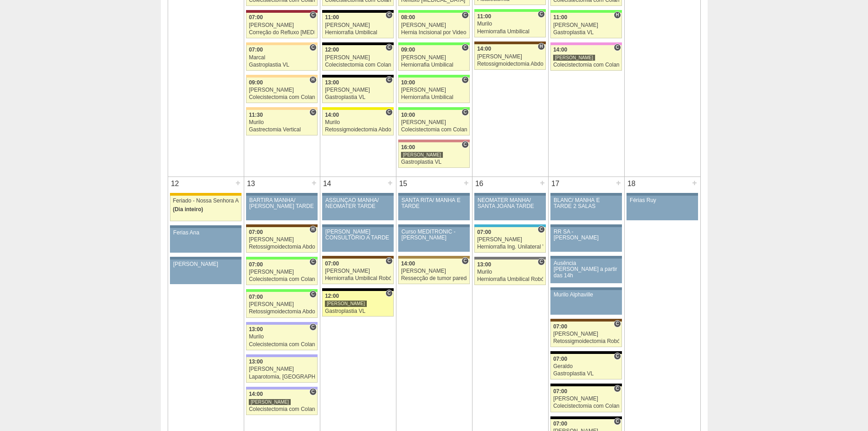 The height and width of the screenshot is (431, 868). What do you see at coordinates (408, 17) in the screenshot?
I see `span: 08:00` at bounding box center [408, 17].